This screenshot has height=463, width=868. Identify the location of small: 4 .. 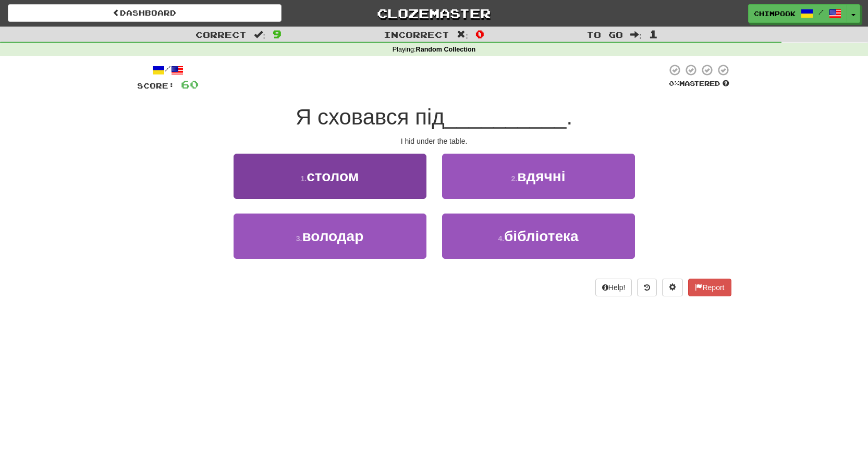
(501, 239).